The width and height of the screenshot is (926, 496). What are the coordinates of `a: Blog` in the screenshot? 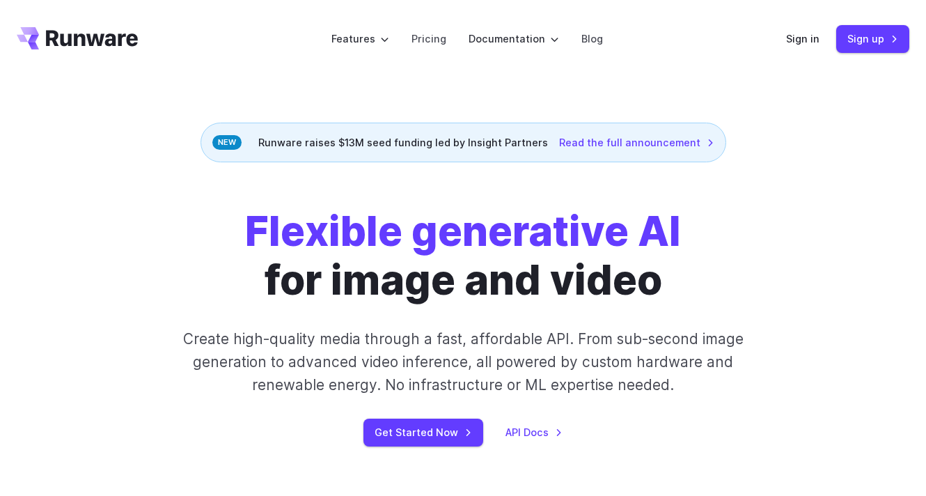 It's located at (592, 38).